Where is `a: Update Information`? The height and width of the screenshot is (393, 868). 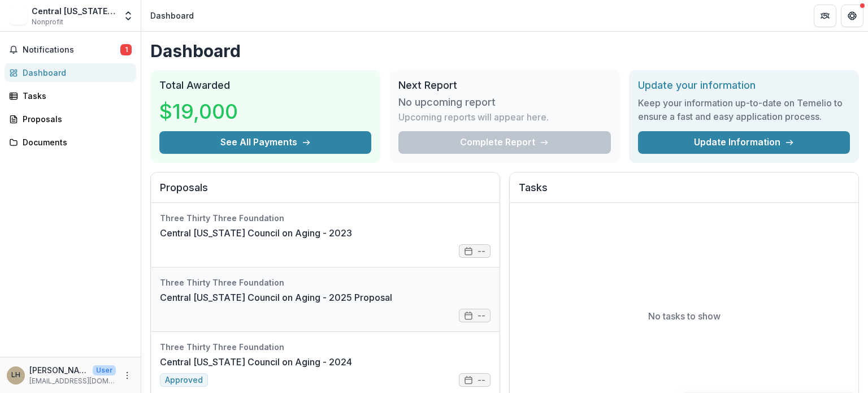 a: Update Information is located at coordinates (744, 142).